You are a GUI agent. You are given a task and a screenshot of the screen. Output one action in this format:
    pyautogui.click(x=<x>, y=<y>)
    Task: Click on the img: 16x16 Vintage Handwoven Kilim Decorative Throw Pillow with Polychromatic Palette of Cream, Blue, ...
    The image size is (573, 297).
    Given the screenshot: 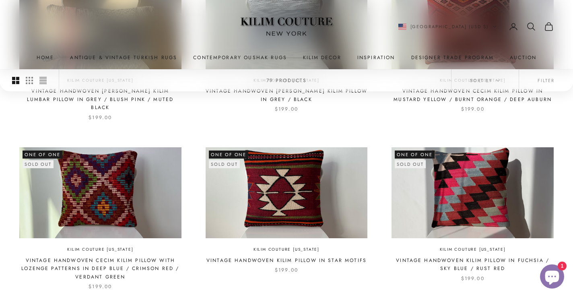 What is the action you would take?
    pyautogui.click(x=100, y=193)
    